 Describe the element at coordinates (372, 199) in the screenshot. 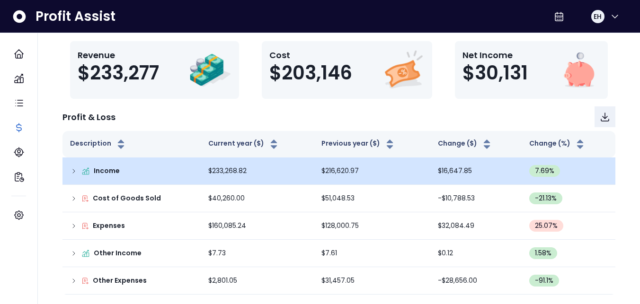

I see `td: $51,048.53` at that location.